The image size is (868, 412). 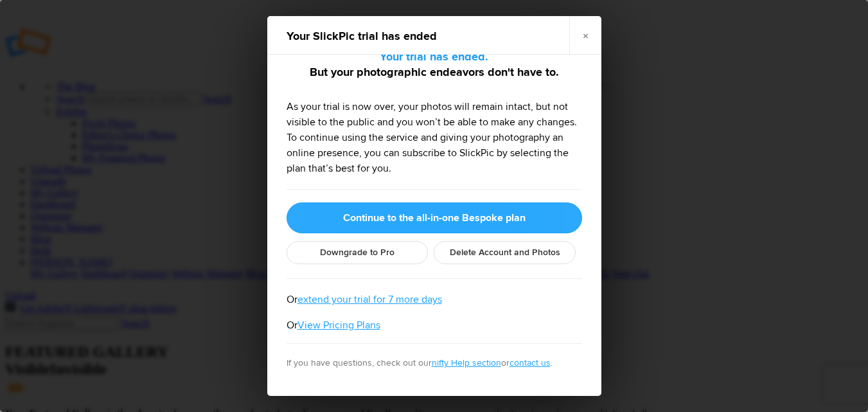 What do you see at coordinates (530, 362) in the screenshot?
I see `a: contact us` at bounding box center [530, 362].